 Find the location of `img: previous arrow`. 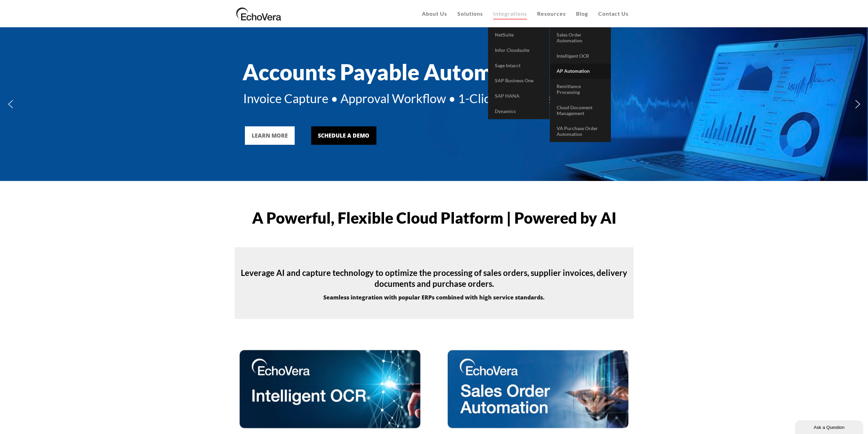

img: previous arrow is located at coordinates (11, 104).